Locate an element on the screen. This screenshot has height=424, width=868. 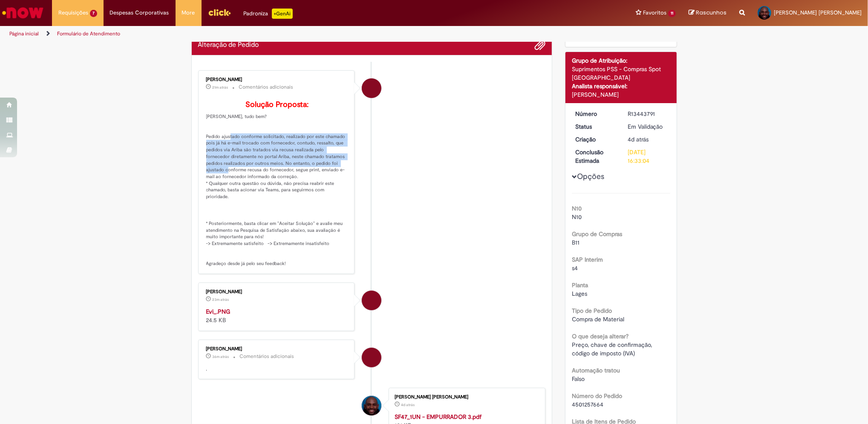
time: 25/08/2025 11:33:00 is located at coordinates (638, 139).